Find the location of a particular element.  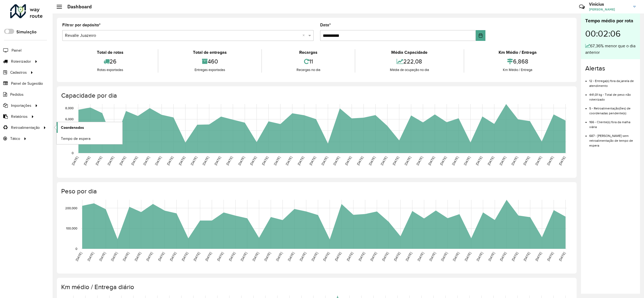

li: 166 - Cliente(s) fora da malha viária is located at coordinates (612, 122).